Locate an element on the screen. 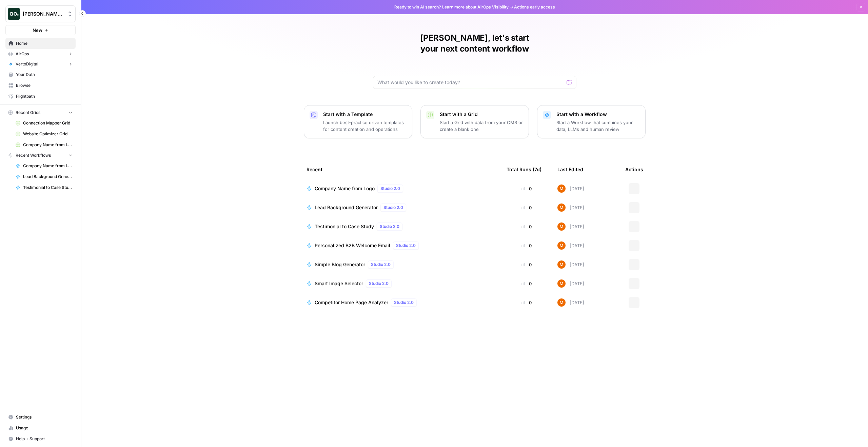 The height and width of the screenshot is (447, 868). a: Testimonial to Case StudyStudio 2.0 is located at coordinates (401, 227).